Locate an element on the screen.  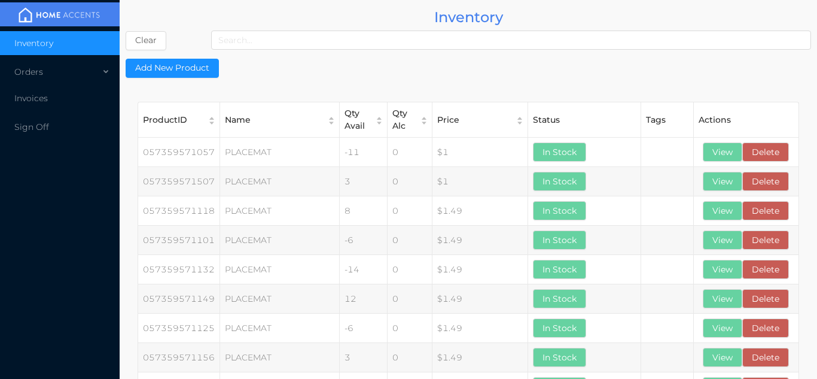
td: 12 is located at coordinates (364, 299).